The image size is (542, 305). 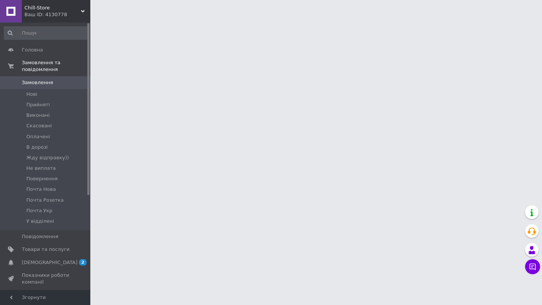 I want to click on span: Почта Укр, so click(x=39, y=211).